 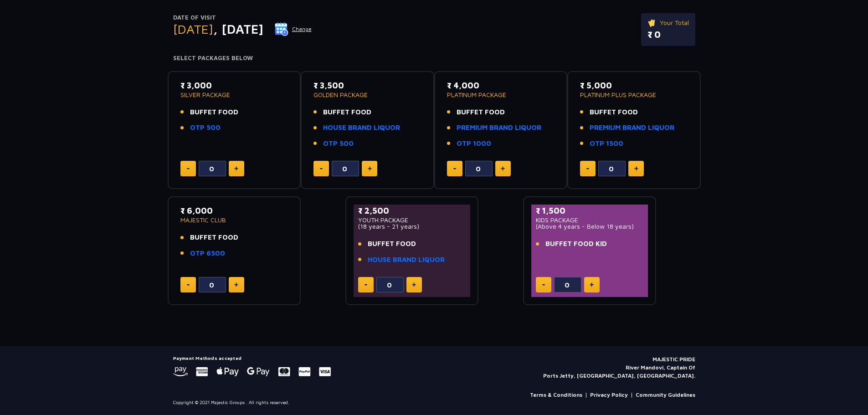 I want to click on p: ₹ 5,000, so click(x=634, y=85).